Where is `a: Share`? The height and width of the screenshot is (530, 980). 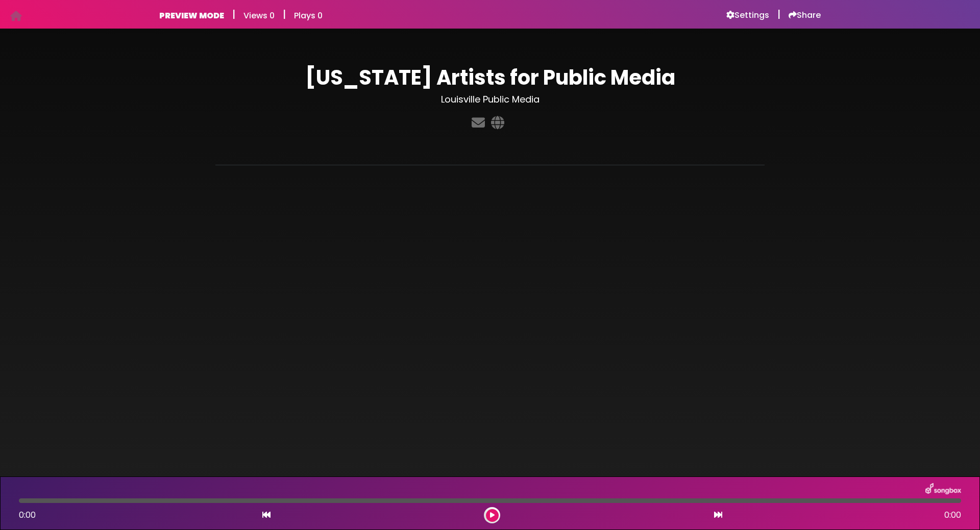 a: Share is located at coordinates (805, 15).